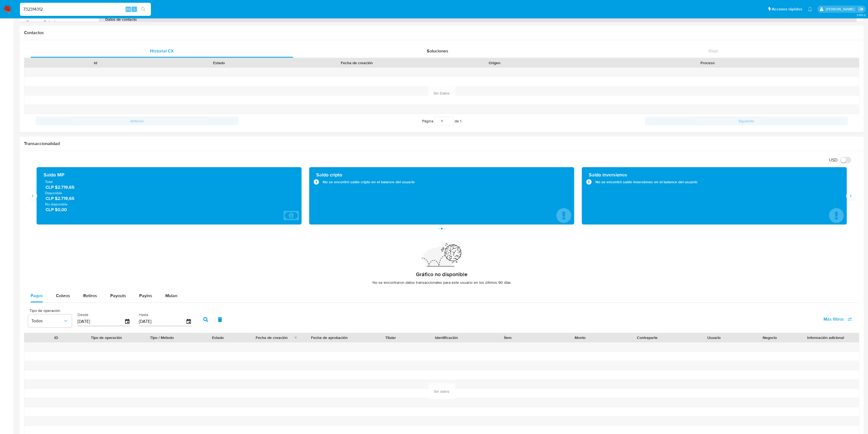 This screenshot has height=434, width=868. I want to click on span: Historial CX, so click(162, 51).